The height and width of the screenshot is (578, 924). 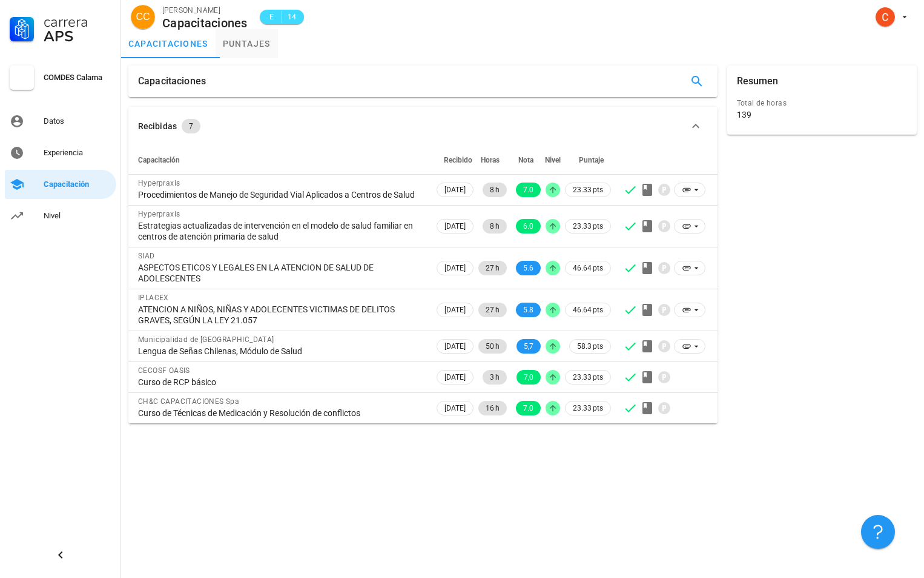 What do you see at coordinates (281, 160) in the screenshot?
I see `th: Capacitación` at bounding box center [281, 160].